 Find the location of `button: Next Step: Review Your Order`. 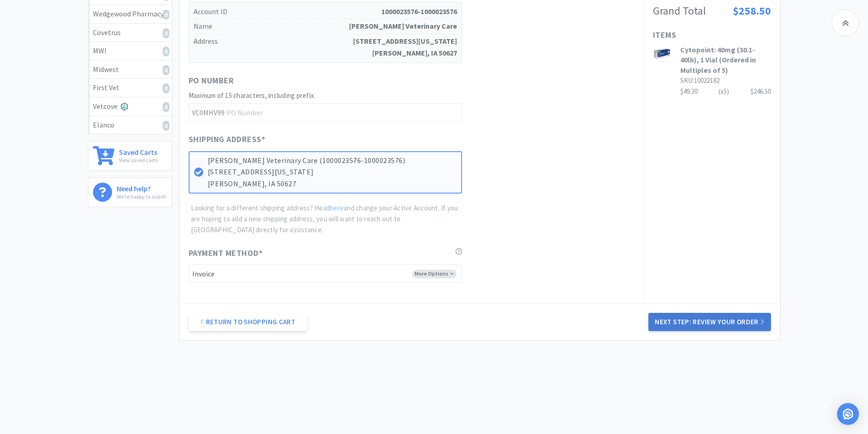

button: Next Step: Review Your Order is located at coordinates (709, 322).